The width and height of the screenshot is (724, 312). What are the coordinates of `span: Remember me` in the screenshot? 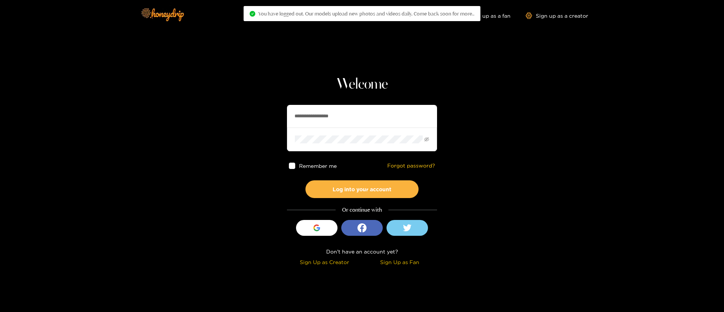 It's located at (318, 165).